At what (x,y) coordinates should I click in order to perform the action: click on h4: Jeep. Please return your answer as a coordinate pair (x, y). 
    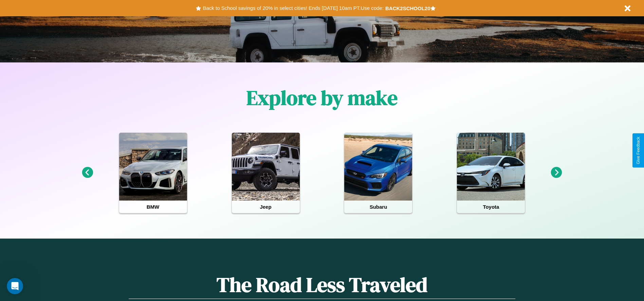
    Looking at the image, I should click on (266, 206).